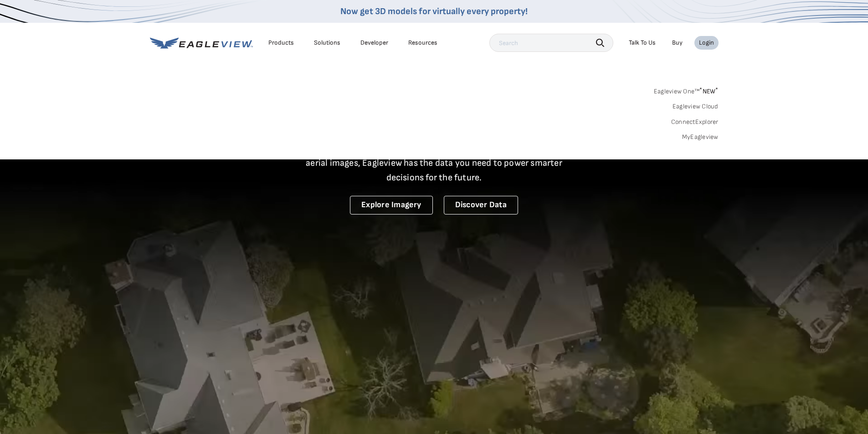  What do you see at coordinates (434, 163) in the screenshot?
I see `p: A new era starts here. Built on more than 3.5 billion high-resolution aerial images, Eagleview ha...` at bounding box center [434, 163].